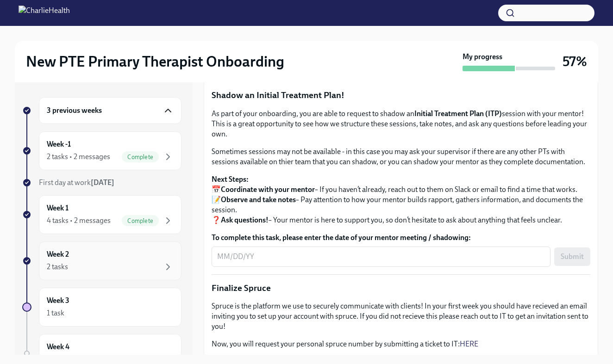 This screenshot has height=364, width=613. Describe the element at coordinates (258, 199) in the screenshot. I see `strong: Observe and take notes` at that location.